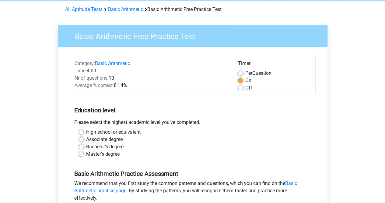 The width and height of the screenshot is (385, 203). I want to click on span: Per, so click(249, 73).